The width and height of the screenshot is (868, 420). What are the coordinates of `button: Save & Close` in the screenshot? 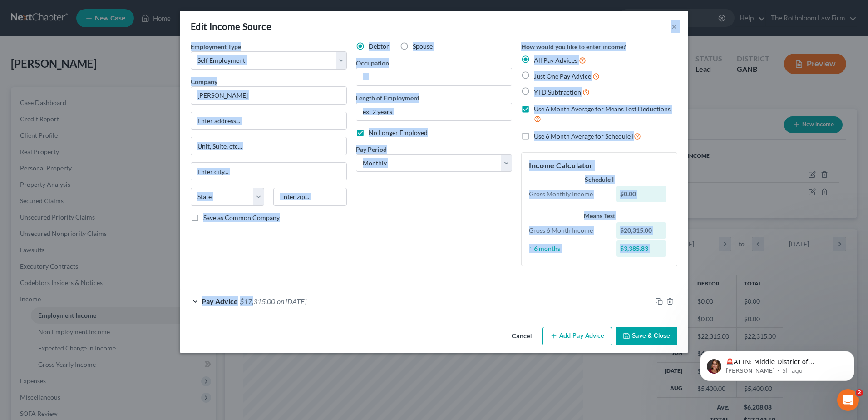 It's located at (647, 336).